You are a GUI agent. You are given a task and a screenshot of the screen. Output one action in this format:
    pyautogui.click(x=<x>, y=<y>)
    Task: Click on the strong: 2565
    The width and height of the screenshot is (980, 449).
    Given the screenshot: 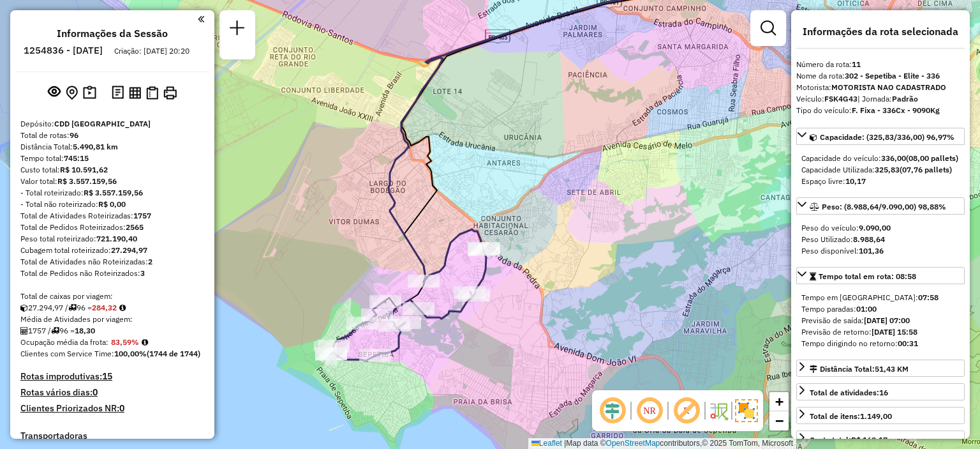 What is the action you would take?
    pyautogui.click(x=134, y=227)
    